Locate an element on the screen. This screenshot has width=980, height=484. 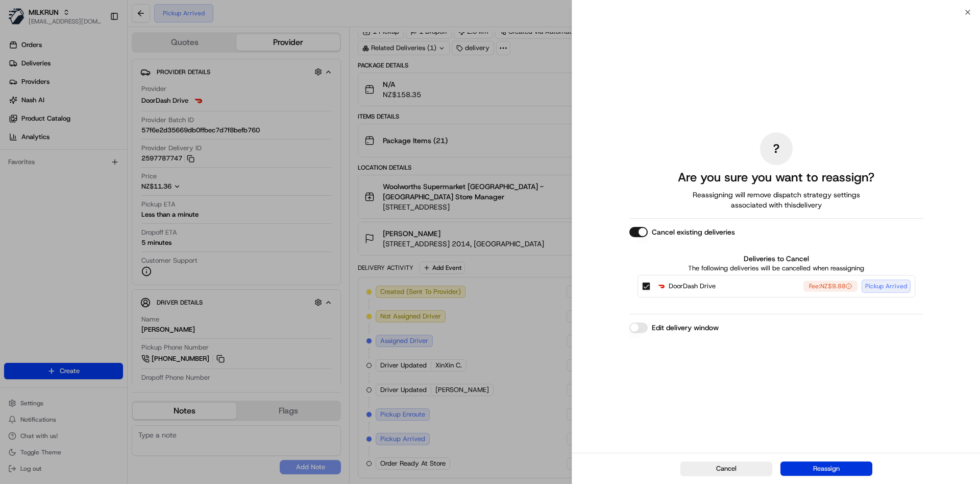
label: Edit delivery window is located at coordinates (685, 327).